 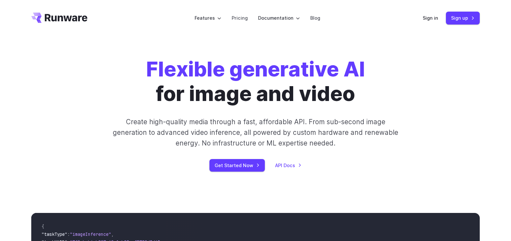 What do you see at coordinates (54, 234) in the screenshot?
I see `span: "taskType"` at bounding box center [54, 234].